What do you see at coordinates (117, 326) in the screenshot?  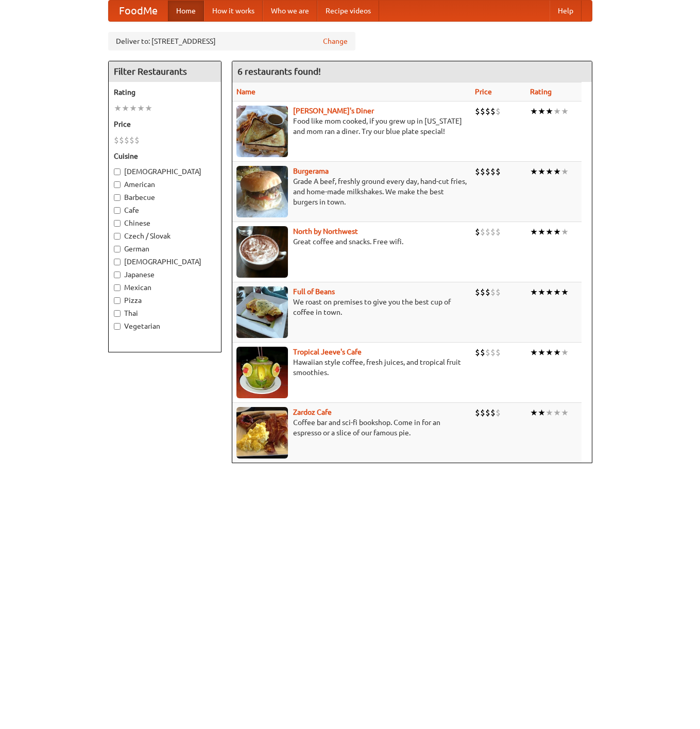 I see `input: Vegetarian` at bounding box center [117, 326].